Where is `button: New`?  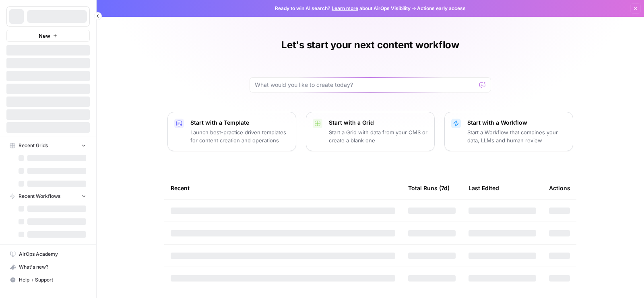 button: New is located at coordinates (48, 36).